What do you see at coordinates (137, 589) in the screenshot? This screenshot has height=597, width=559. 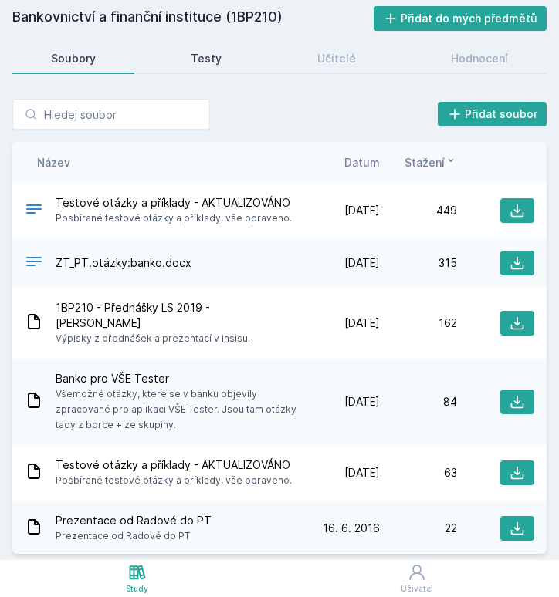 I see `div: Study` at bounding box center [137, 589].